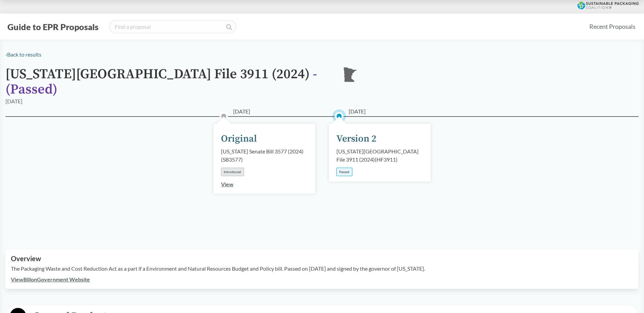 The height and width of the screenshot is (313, 644). I want to click on div: Original, so click(239, 139).